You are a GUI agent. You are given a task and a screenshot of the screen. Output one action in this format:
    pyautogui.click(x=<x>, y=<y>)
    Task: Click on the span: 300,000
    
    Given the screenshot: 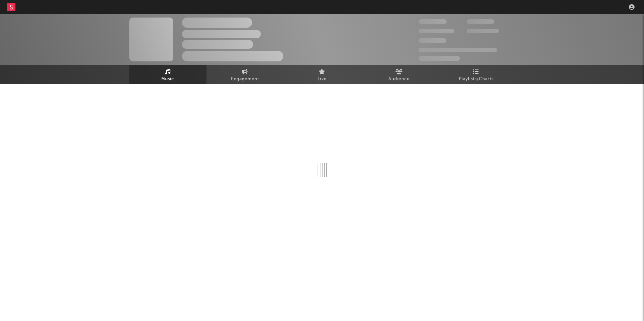 What is the action you would take?
    pyautogui.click(x=433, y=21)
    